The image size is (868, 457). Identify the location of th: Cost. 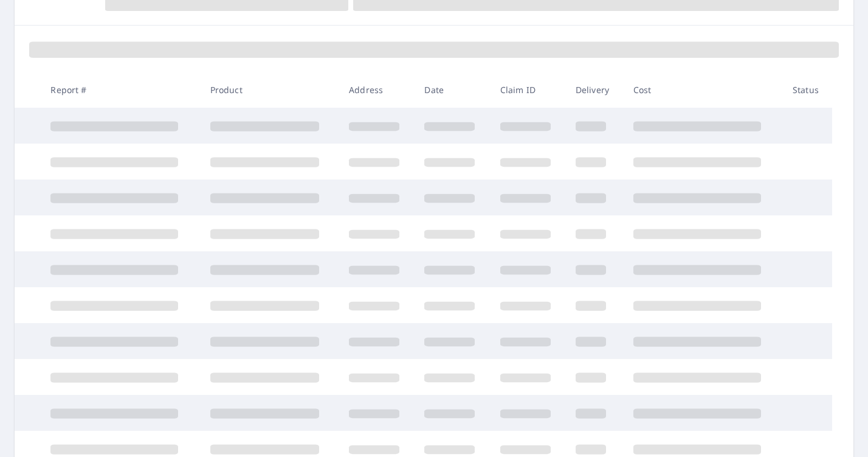
(703, 90).